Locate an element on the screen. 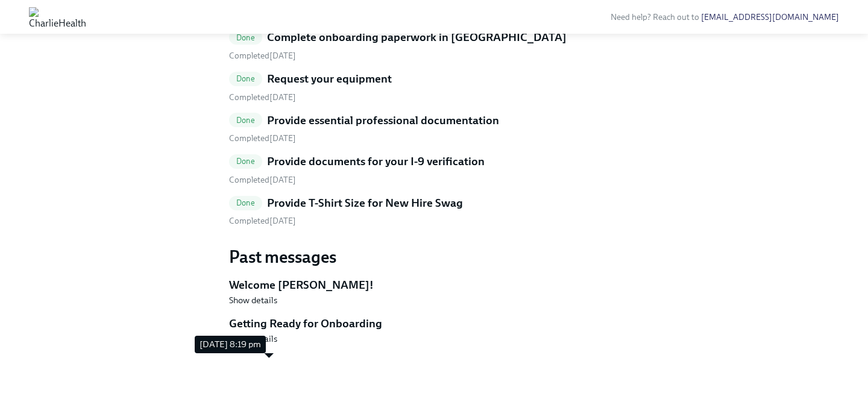 The image size is (868, 393). h3: Past messages is located at coordinates (434, 257).